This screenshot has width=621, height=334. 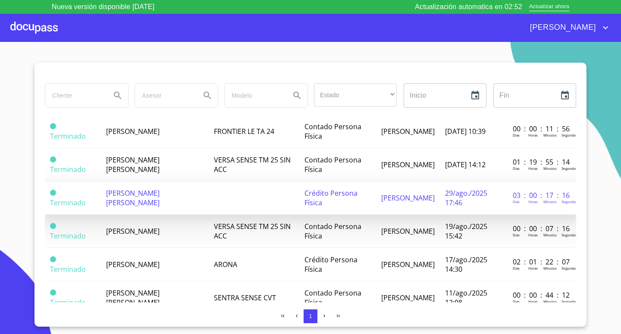 I want to click on p: Actualización automatica en 02:52, so click(x=469, y=7).